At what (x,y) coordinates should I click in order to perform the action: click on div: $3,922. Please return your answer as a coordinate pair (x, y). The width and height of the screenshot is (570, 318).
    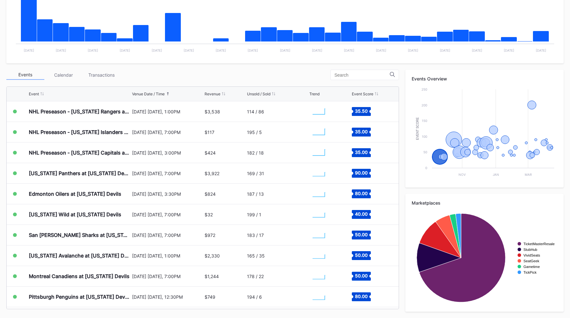
    Looking at the image, I should click on (212, 173).